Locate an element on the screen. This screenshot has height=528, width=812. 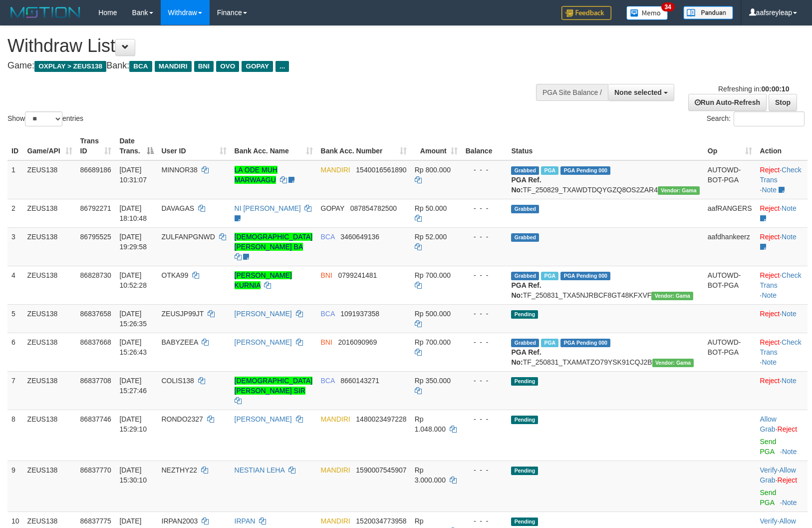
td: 6 is located at coordinates (15, 352).